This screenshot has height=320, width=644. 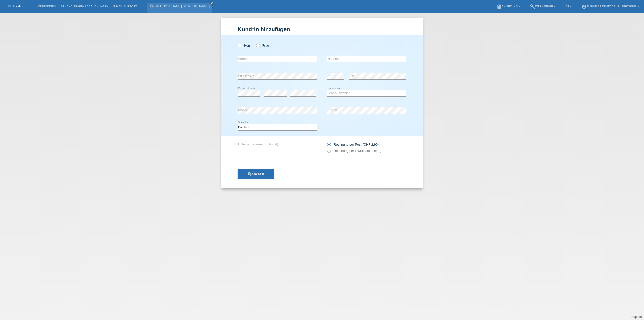 What do you see at coordinates (532, 7) in the screenshot?
I see `i: build` at bounding box center [532, 7].